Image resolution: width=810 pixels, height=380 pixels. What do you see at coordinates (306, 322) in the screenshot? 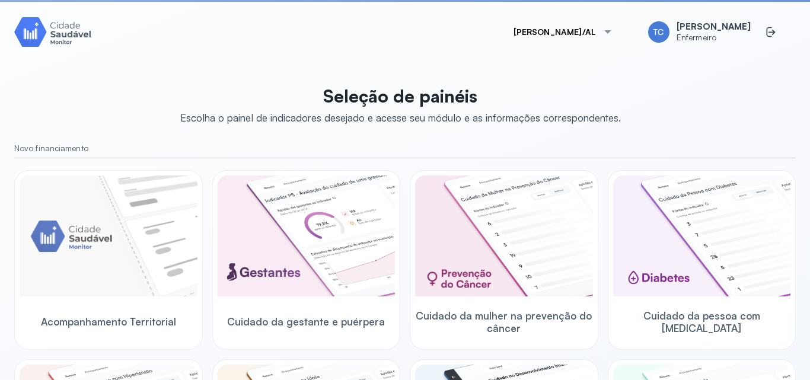
I see `span: Cuidado da gestante e puérpera` at bounding box center [306, 322].